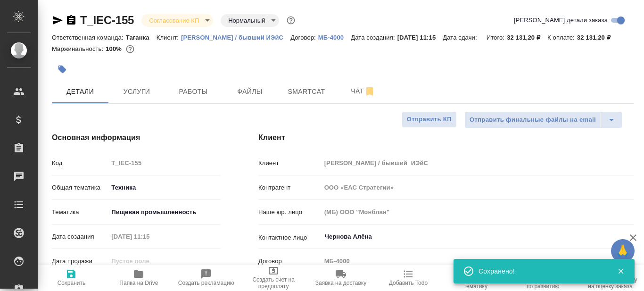 Image resolution: width=644 pixels, height=291 pixels. I want to click on button: Определить тематику, so click(475, 277).